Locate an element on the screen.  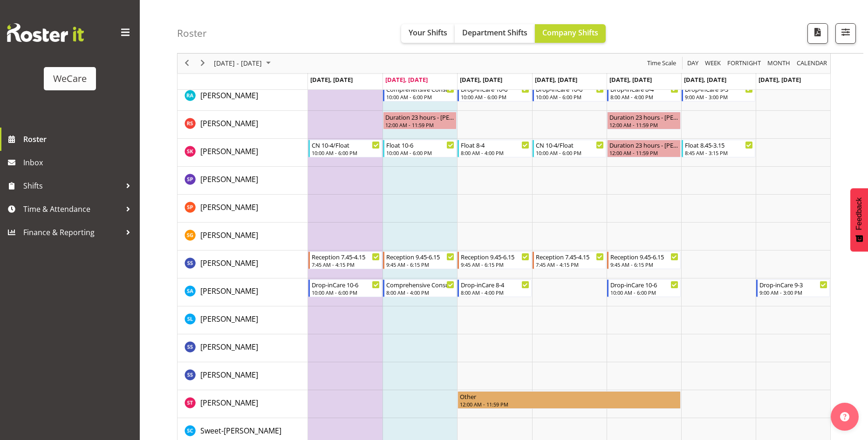
td: Rachna Anderson resource is located at coordinates (243, 97).